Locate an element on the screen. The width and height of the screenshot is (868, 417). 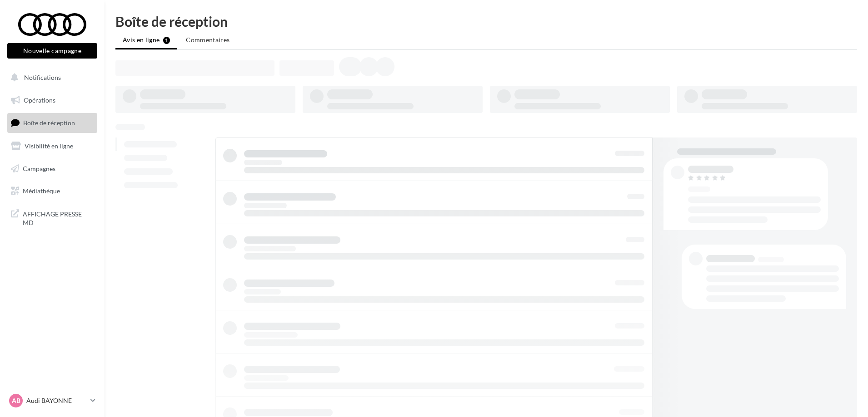
span: AFFICHAGE PRESSE MD is located at coordinates (58, 217).